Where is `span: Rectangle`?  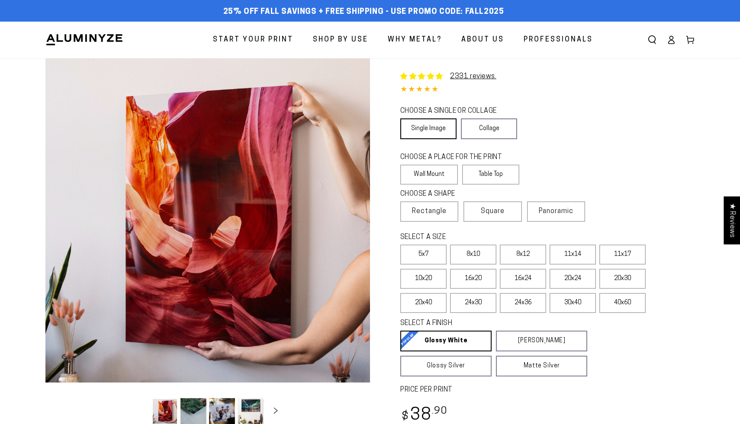
span: Rectangle is located at coordinates (429, 211).